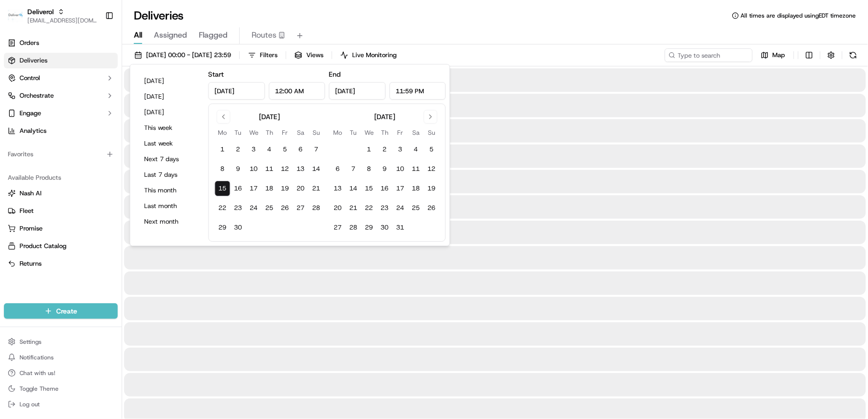 The height and width of the screenshot is (419, 868). I want to click on button: Settings, so click(60, 342).